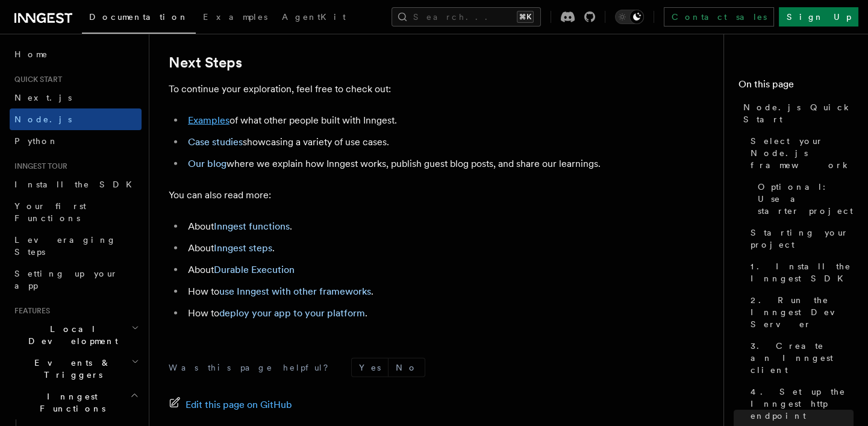 The image size is (868, 426). What do you see at coordinates (235, 17) in the screenshot?
I see `span: Examples` at bounding box center [235, 17].